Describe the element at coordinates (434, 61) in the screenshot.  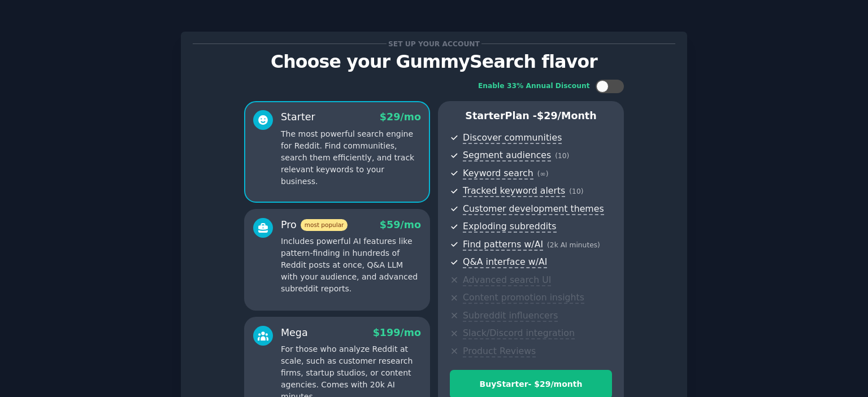
I see `p: Choose your GummySearch flavor` at that location.